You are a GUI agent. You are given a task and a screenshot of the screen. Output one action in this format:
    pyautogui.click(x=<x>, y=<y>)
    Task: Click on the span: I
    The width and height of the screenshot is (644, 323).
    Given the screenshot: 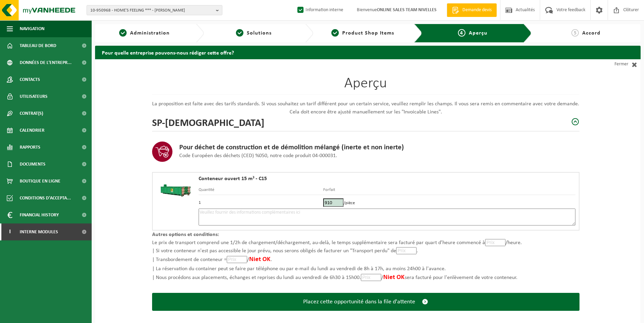 What is the action you would take?
    pyautogui.click(x=10, y=232)
    